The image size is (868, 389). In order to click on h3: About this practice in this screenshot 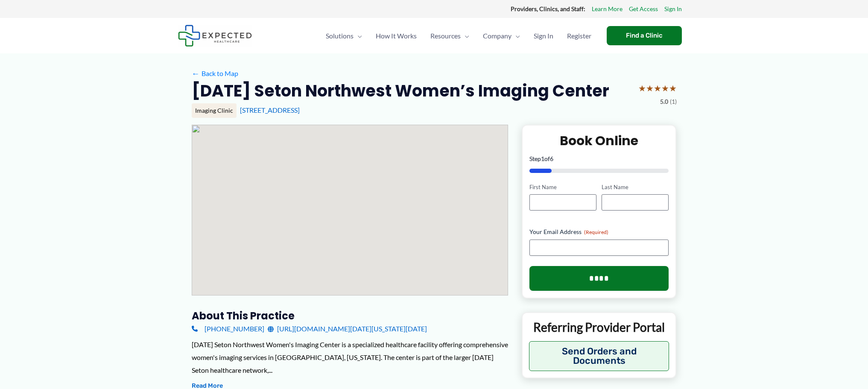, I will do `click(350, 316)`.